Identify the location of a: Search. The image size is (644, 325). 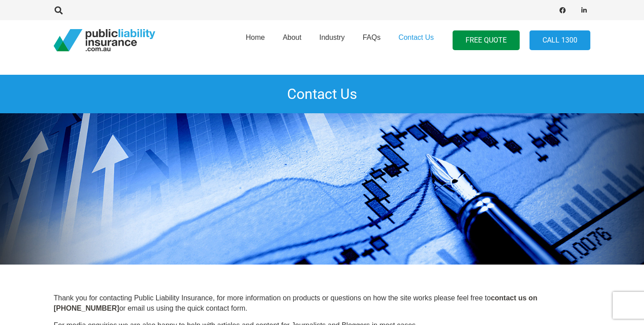
(59, 10).